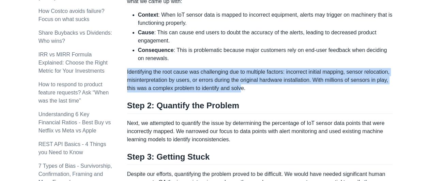  I want to click on li: : When IoT sensor data is mapped to incorrect equipment, alerts may trigger on machinery that is ..., so click(265, 19).